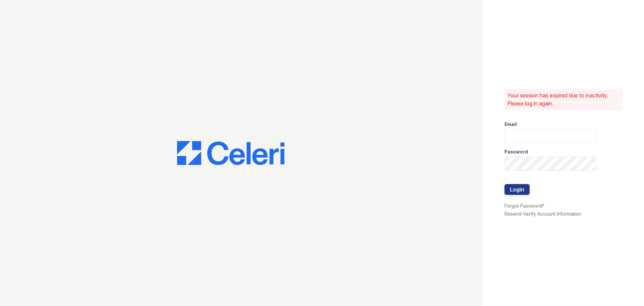  I want to click on img: CE_Logo_Blue-a8612792a0a2168367f1c8372b55b34899dd931a85d93a1a3d3e32e68fde9ad4.png, so click(231, 153).